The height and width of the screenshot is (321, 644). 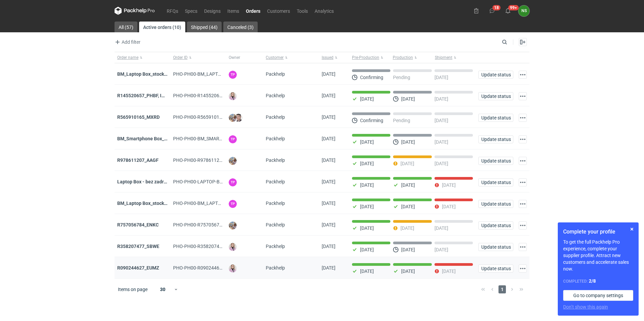 What do you see at coordinates (508, 11) in the screenshot?
I see `button: 99+` at bounding box center [508, 11].